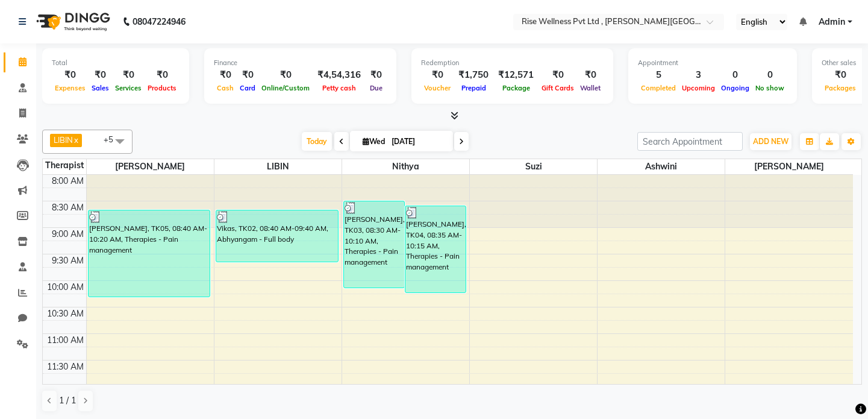 This screenshot has height=419, width=868. I want to click on span: No show, so click(770, 88).